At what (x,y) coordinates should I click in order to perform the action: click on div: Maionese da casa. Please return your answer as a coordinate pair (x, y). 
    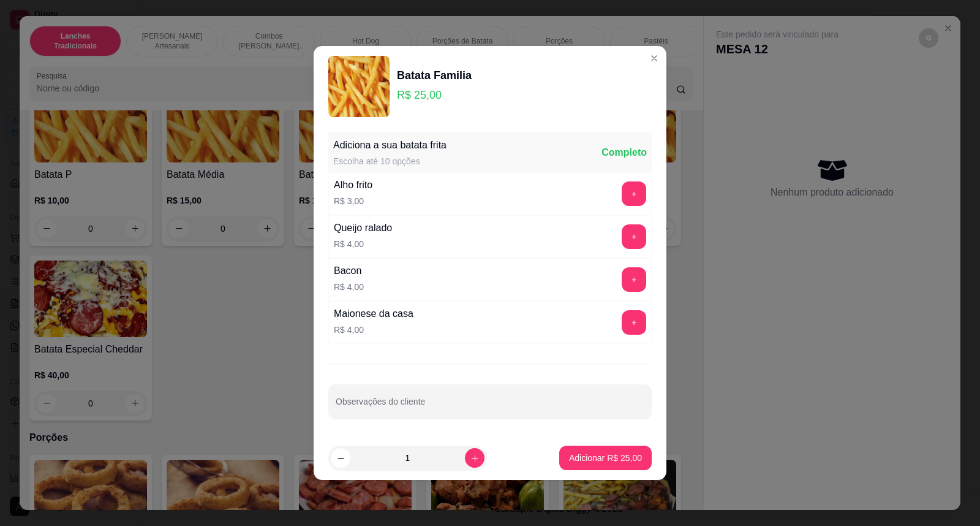
    Looking at the image, I should click on (374, 314).